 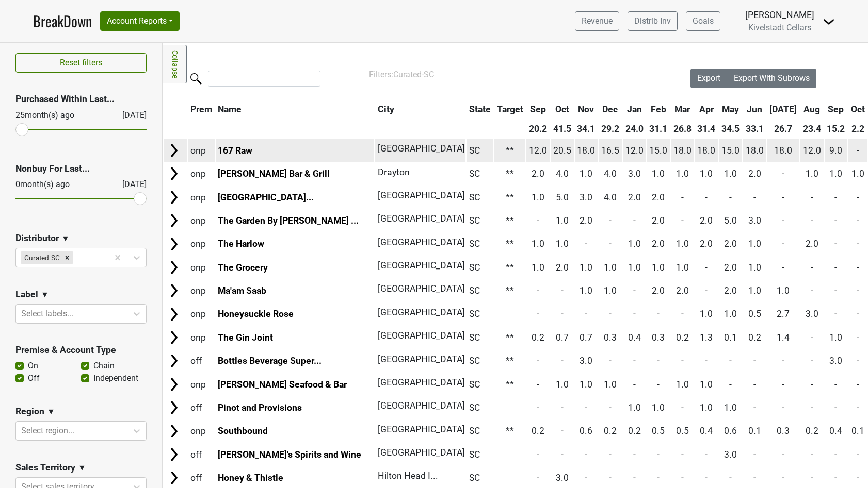 What do you see at coordinates (538, 129) in the screenshot?
I see `th: 20.2` at bounding box center [538, 129].